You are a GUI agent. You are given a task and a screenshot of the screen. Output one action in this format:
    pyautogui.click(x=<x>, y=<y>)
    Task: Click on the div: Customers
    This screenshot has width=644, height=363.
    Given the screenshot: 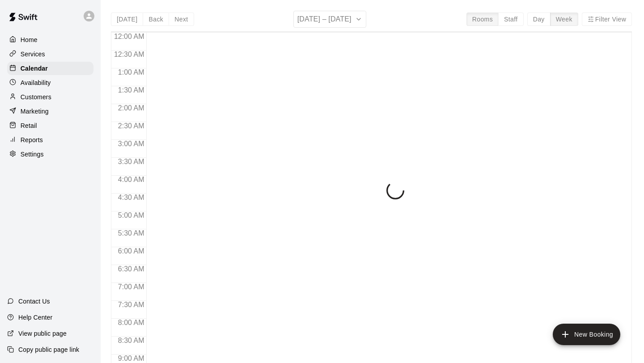 What is the action you would take?
    pyautogui.click(x=50, y=97)
    